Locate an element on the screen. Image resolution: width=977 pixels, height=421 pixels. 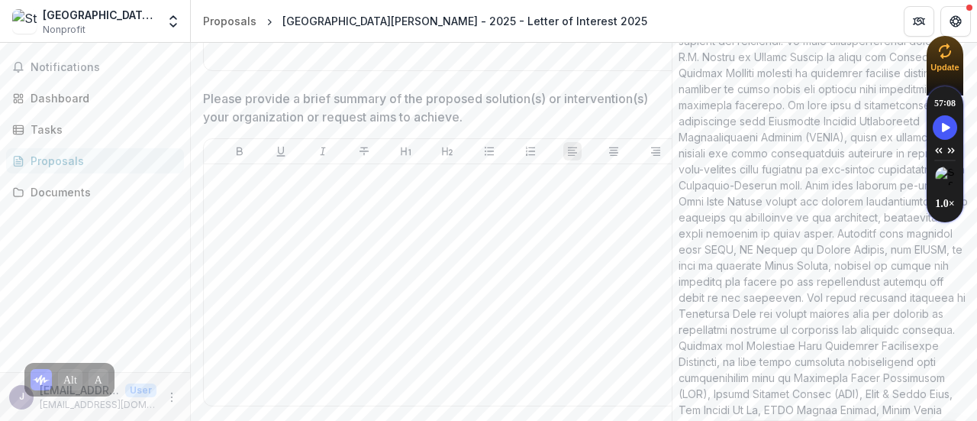
button: Ordered List is located at coordinates (530, 151).